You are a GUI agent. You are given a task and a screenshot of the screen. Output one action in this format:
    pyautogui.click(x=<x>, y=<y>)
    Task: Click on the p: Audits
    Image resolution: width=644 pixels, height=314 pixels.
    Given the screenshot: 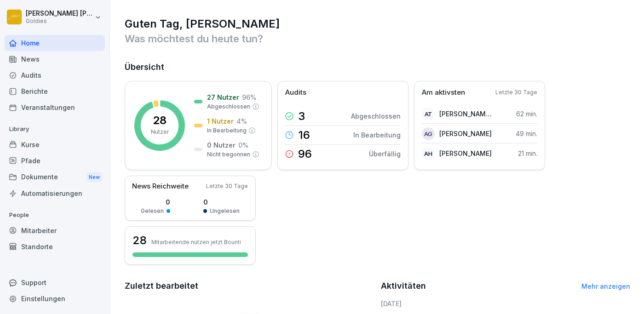 What is the action you would take?
    pyautogui.click(x=296, y=92)
    